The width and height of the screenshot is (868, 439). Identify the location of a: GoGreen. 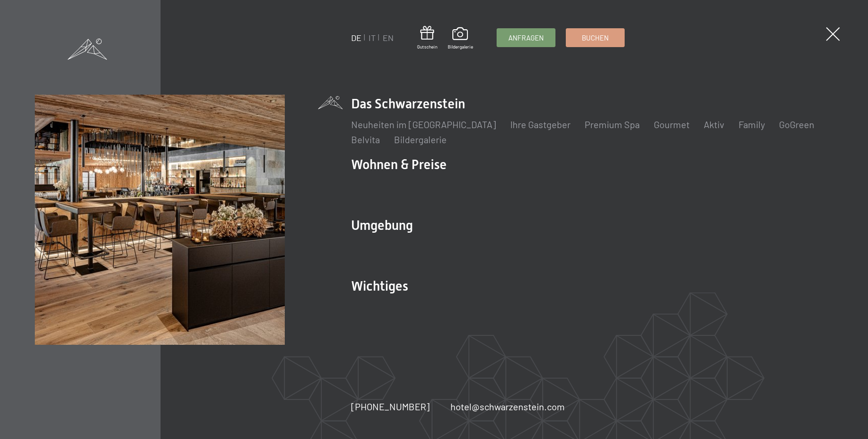
(796, 125).